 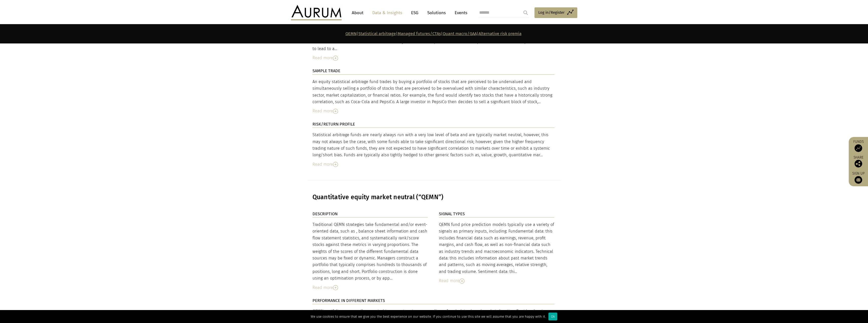 I want to click on a: About, so click(x=357, y=12).